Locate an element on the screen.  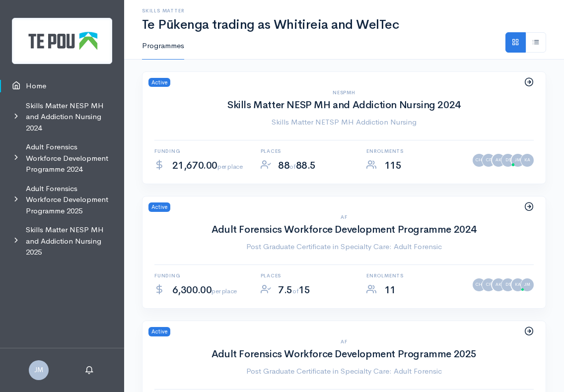
span: 7.5 15 is located at coordinates (294, 290).